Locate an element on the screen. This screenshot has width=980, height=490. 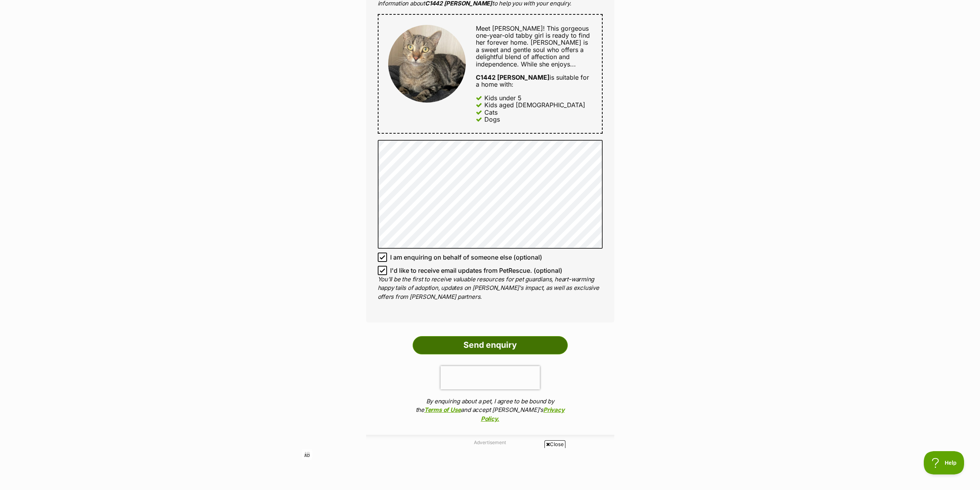
span: I am enquiring on behalf of someone else (optional) is located at coordinates (466, 257).